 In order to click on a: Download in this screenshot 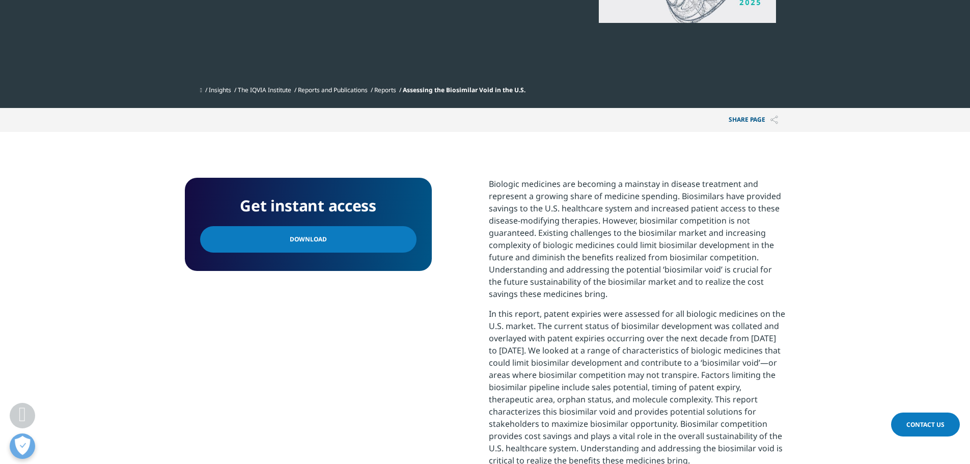, I will do `click(308, 239)`.